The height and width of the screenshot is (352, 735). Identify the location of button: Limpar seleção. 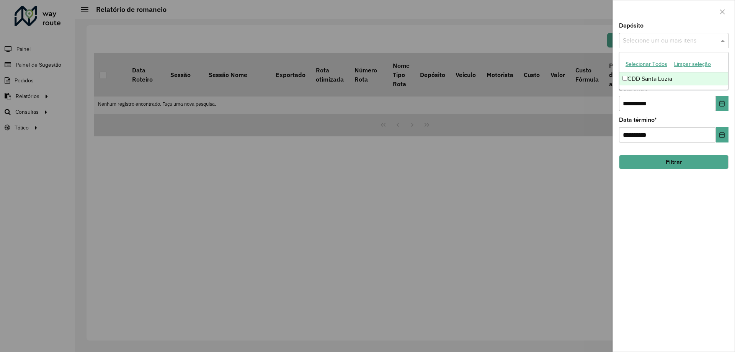
(692, 64).